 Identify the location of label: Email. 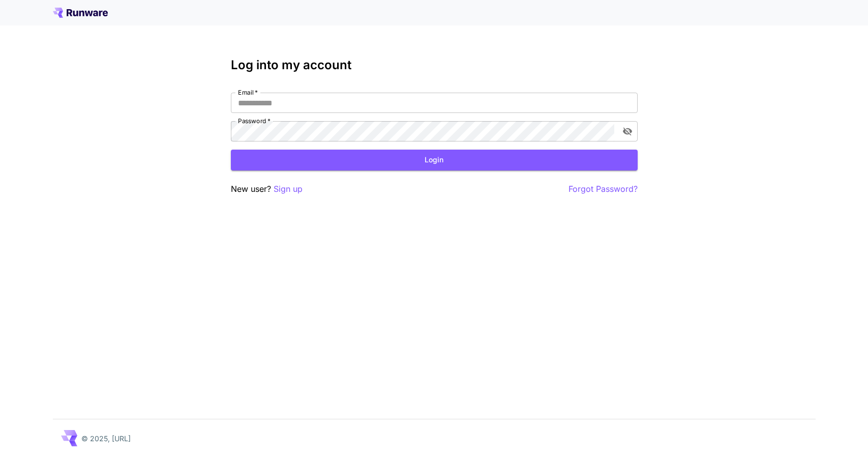
(248, 92).